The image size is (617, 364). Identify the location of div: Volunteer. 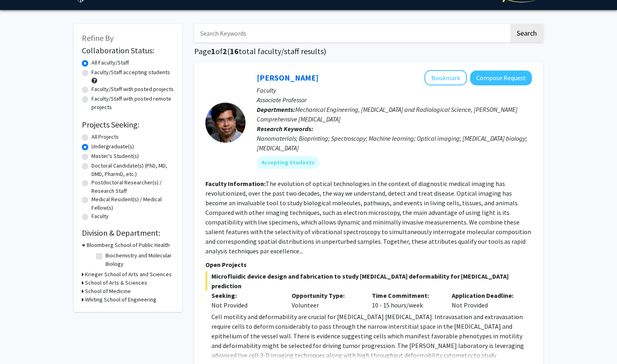
(326, 300).